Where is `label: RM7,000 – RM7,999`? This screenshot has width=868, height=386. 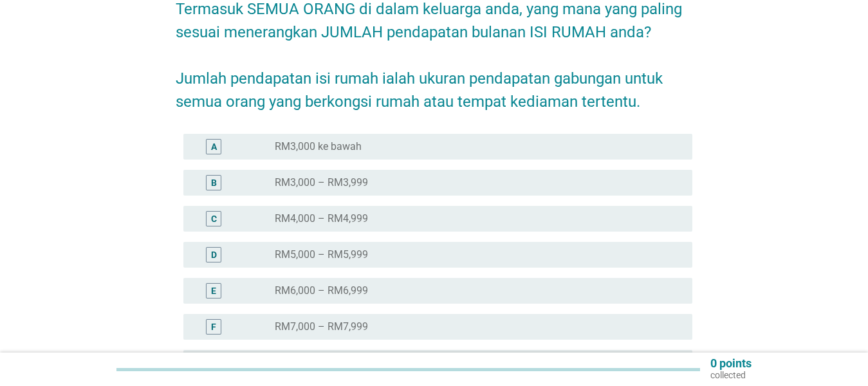
label: RM7,000 – RM7,999 is located at coordinates (321, 327).